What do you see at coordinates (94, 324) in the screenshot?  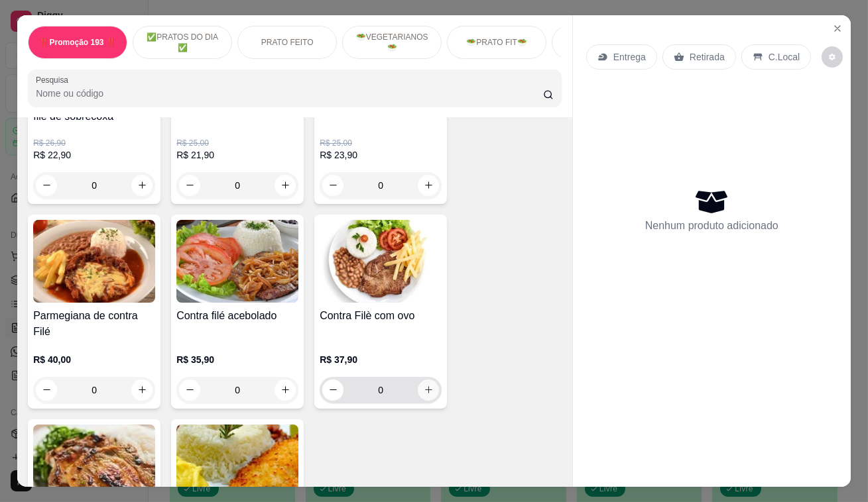 I see `h4: Parmegiana de contra Filé` at bounding box center [94, 324].